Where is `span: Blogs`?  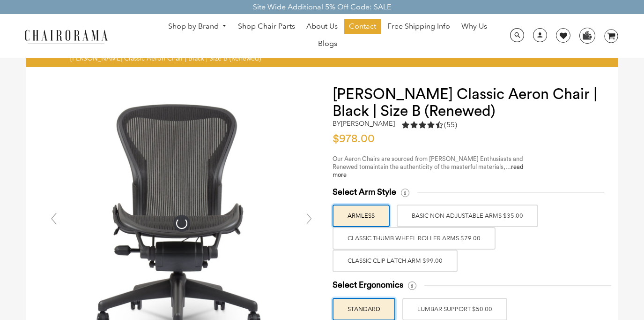
span: Blogs is located at coordinates (327, 44).